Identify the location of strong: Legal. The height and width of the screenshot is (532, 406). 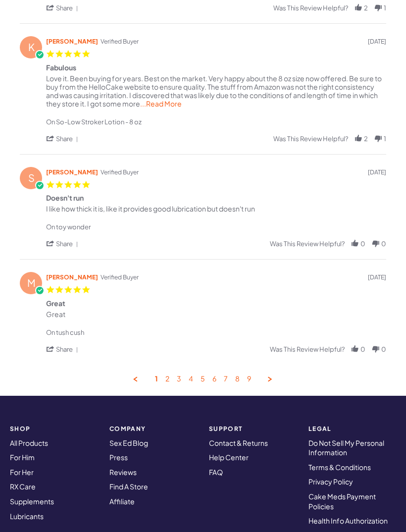
(353, 428).